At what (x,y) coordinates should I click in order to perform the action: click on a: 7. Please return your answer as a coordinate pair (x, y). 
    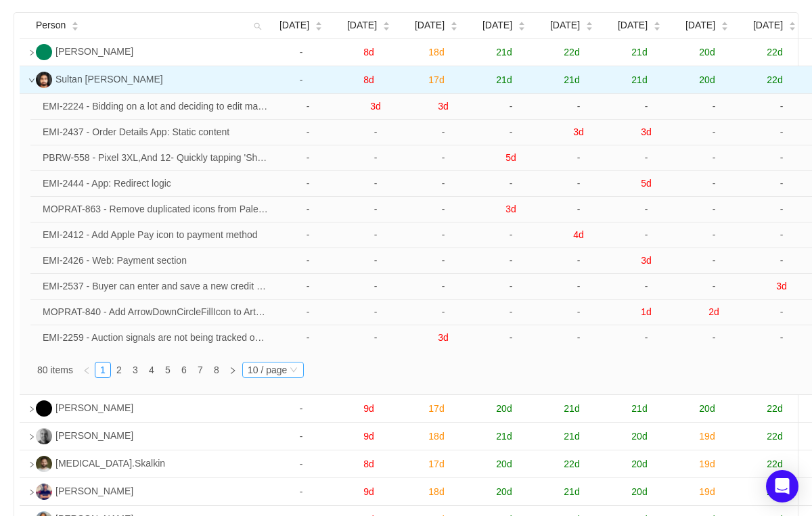
    Looking at the image, I should click on (201, 370).